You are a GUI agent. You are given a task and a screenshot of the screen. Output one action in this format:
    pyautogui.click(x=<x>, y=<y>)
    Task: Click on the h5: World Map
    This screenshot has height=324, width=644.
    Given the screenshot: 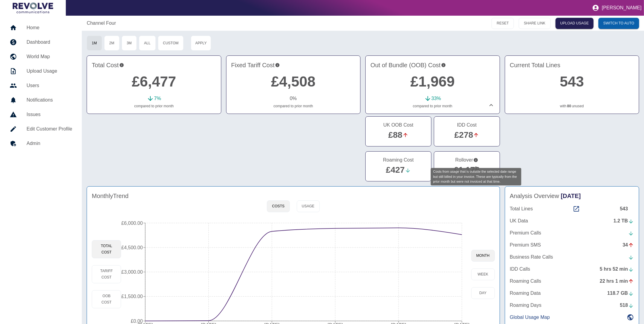 What is the action you would take?
    pyautogui.click(x=49, y=57)
    